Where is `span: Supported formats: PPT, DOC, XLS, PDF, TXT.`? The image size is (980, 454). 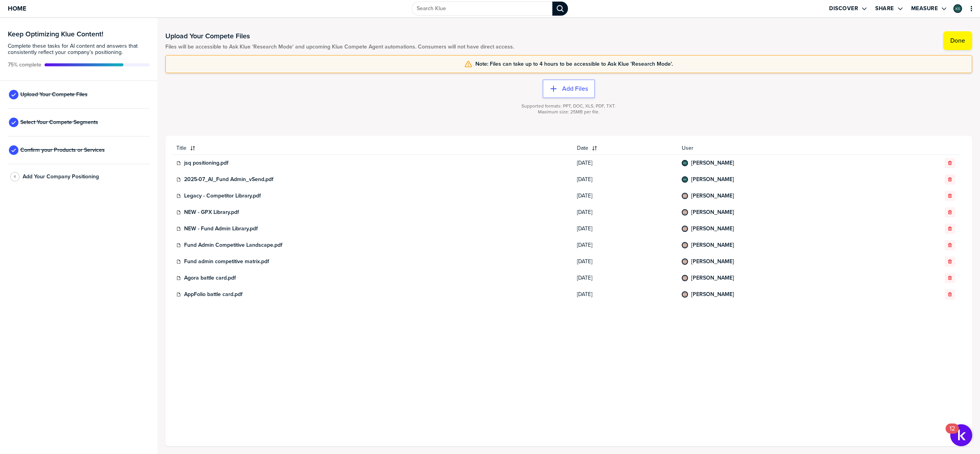 span: Supported formats: PPT, DOC, XLS, PDF, TXT. is located at coordinates (568, 106).